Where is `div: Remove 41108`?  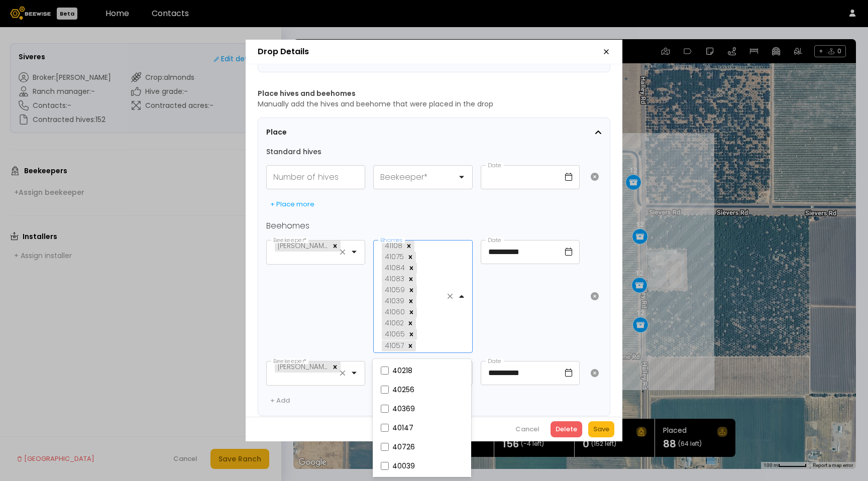 div: Remove 41108 is located at coordinates (409, 246).